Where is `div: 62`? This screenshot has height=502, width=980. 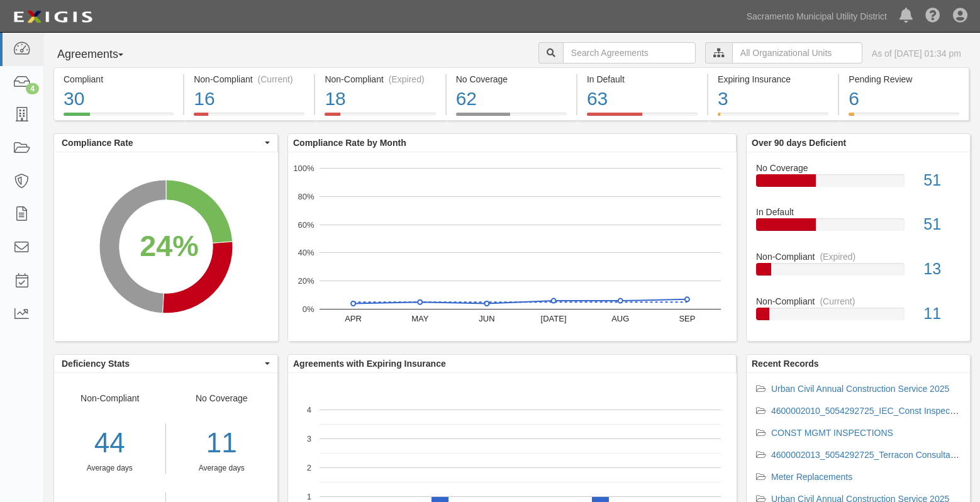 div: 62 is located at coordinates (511, 99).